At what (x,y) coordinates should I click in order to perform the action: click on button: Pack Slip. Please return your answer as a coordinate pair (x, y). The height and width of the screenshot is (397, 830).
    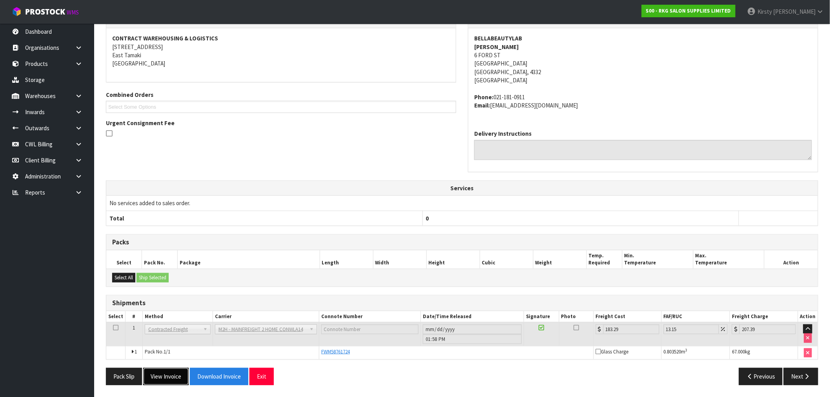
    Looking at the image, I should click on (124, 376).